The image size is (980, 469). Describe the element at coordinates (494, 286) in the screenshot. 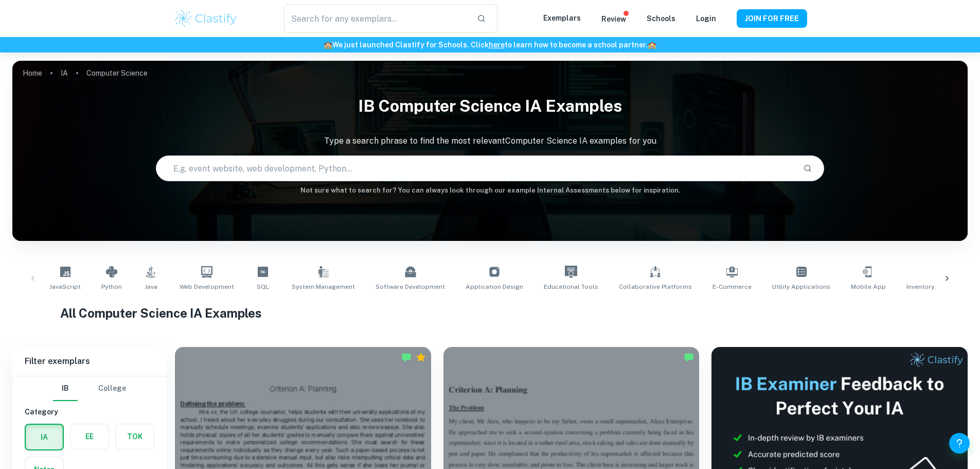

I see `span: Application Design` at that location.